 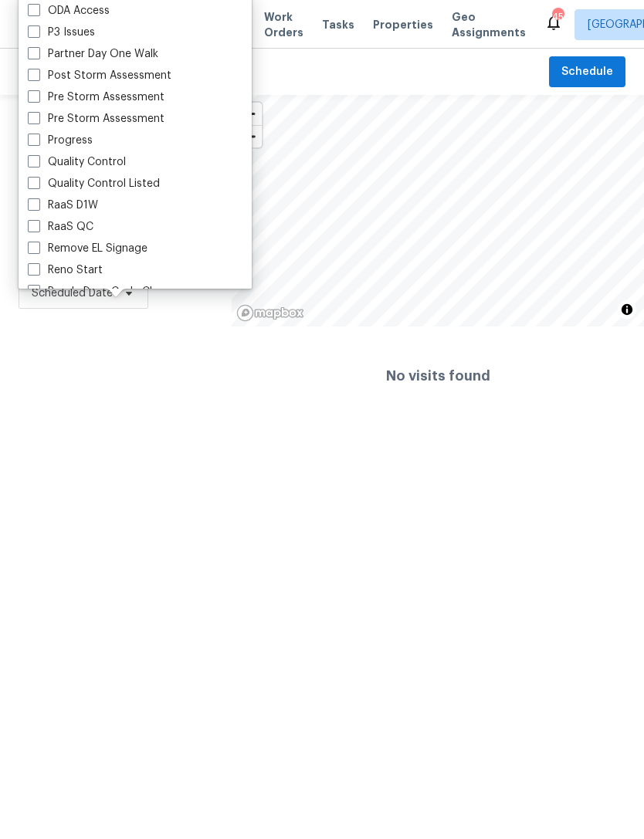 I want to click on label: Quality Control Listed, so click(x=93, y=184).